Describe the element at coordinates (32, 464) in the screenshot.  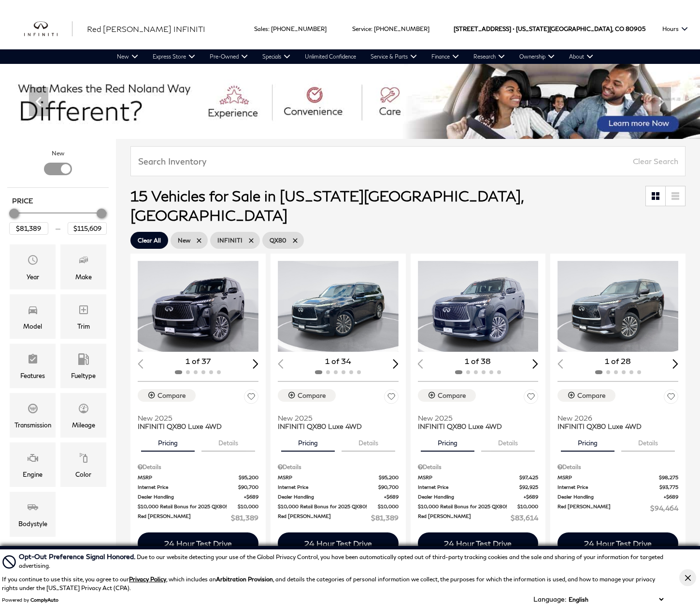
I see `div: EngineEngine` at that location.